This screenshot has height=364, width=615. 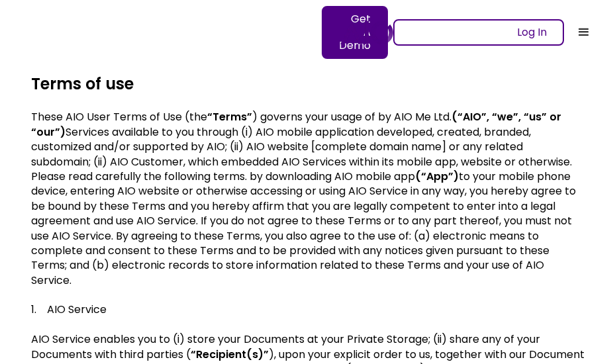 What do you see at coordinates (230, 354) in the screenshot?
I see `strong: “Recipient(s)”` at bounding box center [230, 354].